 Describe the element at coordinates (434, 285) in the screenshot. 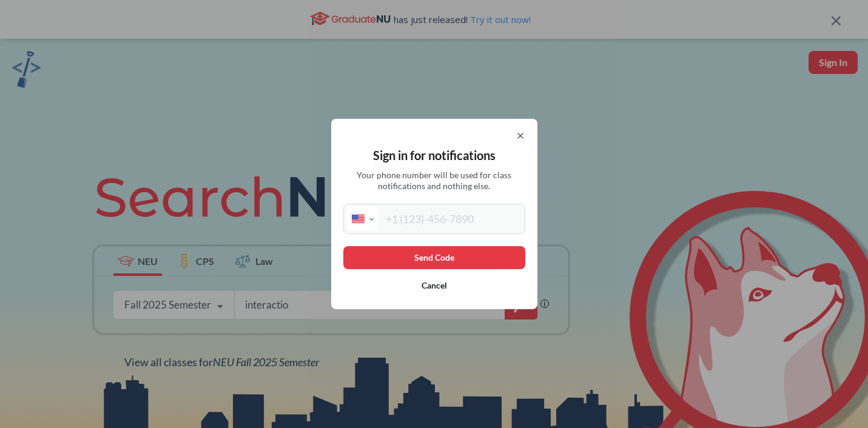

I see `button: Cancel` at that location.